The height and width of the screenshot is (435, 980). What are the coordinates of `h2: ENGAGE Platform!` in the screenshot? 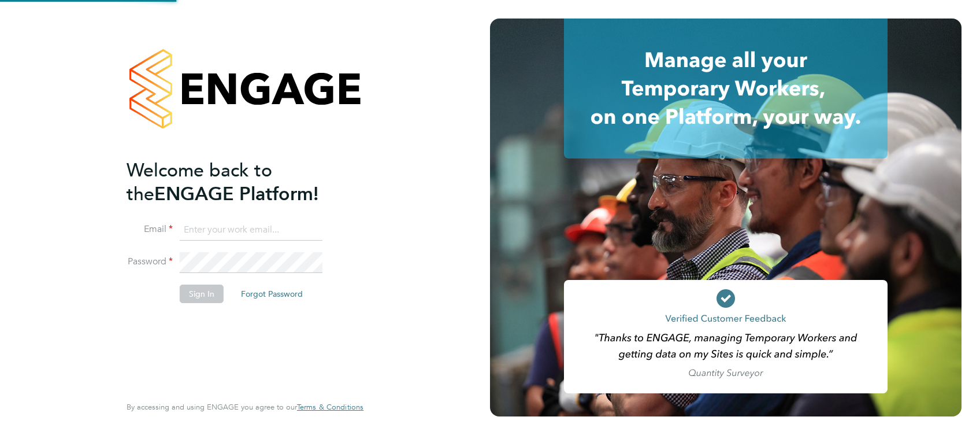 It's located at (239, 182).